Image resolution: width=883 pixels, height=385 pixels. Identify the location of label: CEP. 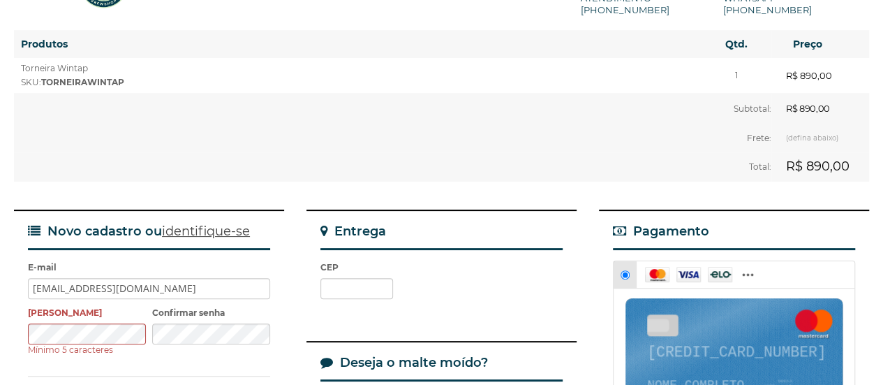
(441, 267).